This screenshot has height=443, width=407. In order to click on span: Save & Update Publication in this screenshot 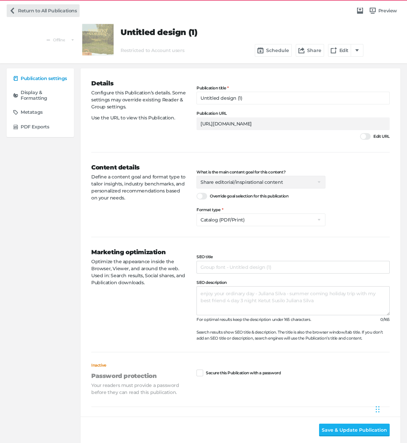, I will do `click(355, 430)`.